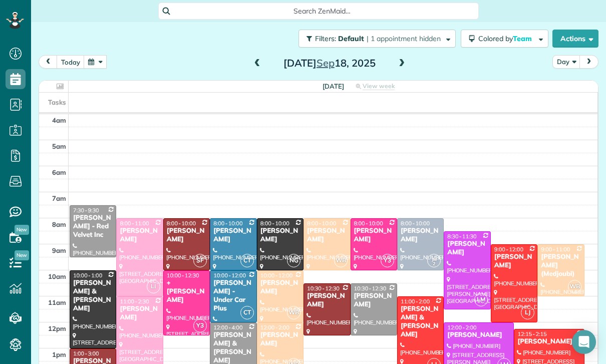 Image resolution: width=606 pixels, height=364 pixels. Describe the element at coordinates (504, 38) in the screenshot. I see `button: Colored byTeam` at that location.